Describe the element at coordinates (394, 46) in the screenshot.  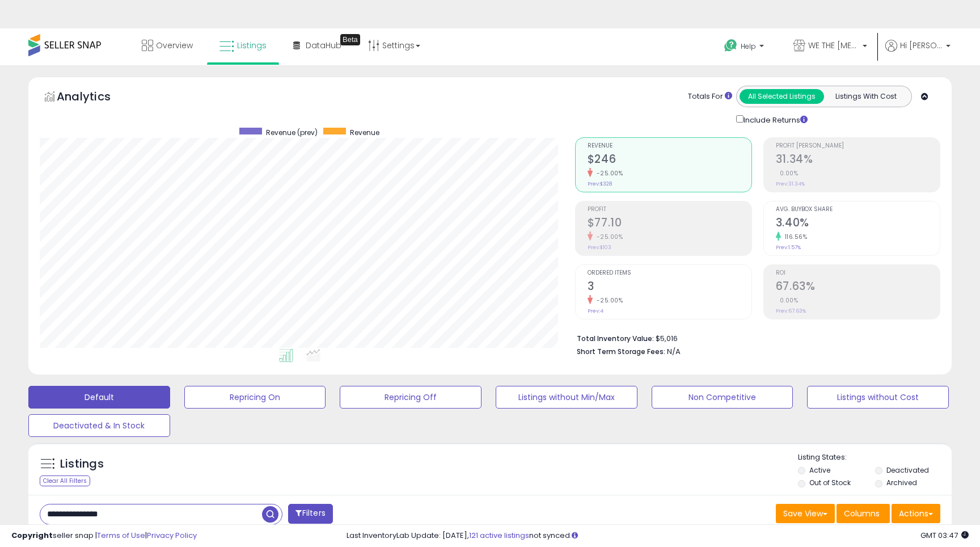
I see `a: Settings` at that location.